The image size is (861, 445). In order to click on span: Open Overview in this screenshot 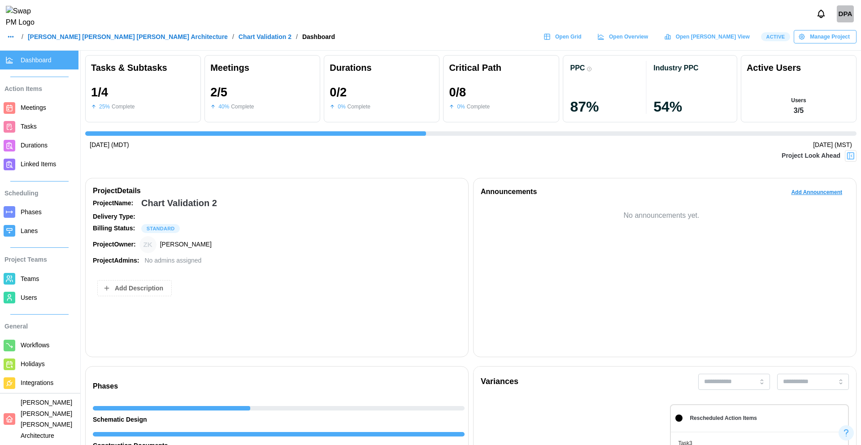, I will do `click(628, 37)`.